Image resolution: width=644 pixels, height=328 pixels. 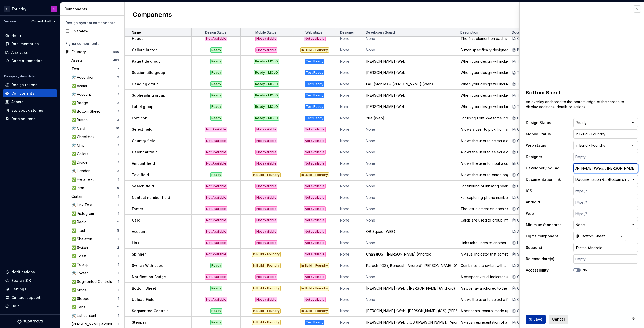 What do you see at coordinates (146, 61) in the screenshot?
I see `p: Page title group` at bounding box center [146, 61].